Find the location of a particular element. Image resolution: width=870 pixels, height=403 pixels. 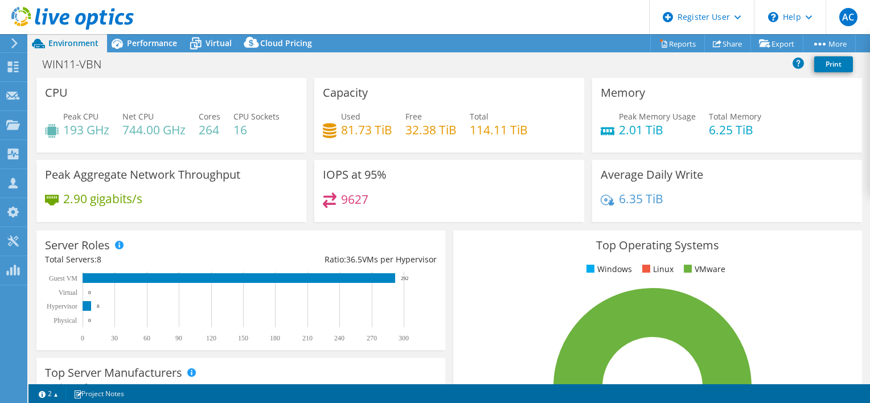

span: Total Memory is located at coordinates (735, 116).